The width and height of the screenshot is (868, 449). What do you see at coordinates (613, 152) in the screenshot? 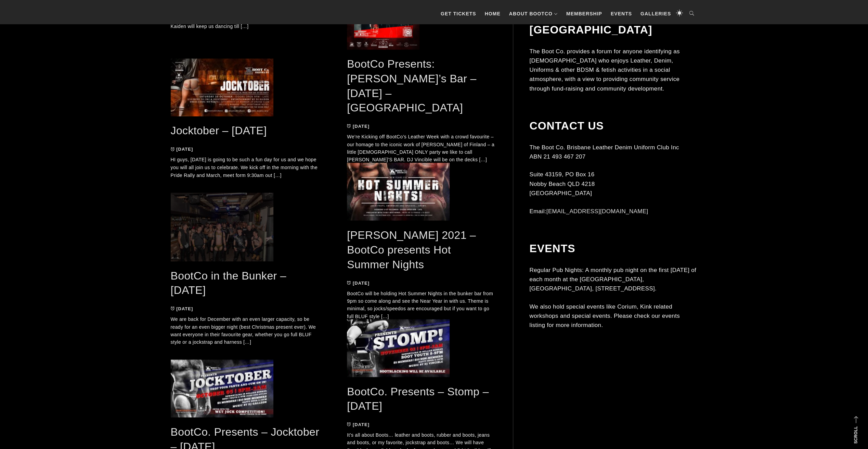
I see `p: The Boot Co. Brisbane Leather Denim Uniform Club Inc ABN 21 493 467 207` at bounding box center [613, 152].